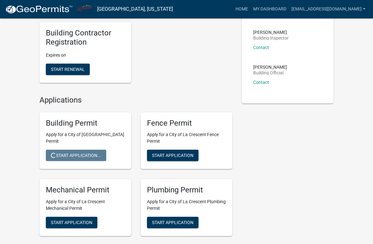  What do you see at coordinates (270, 73) in the screenshot?
I see `p: Building Official` at bounding box center [270, 73].